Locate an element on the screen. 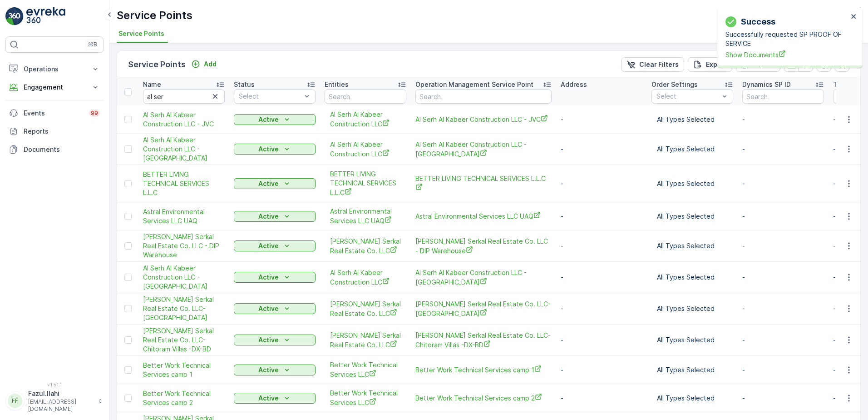 This screenshot has width=868, height=420. a: Al Serh Al Kabeer Construction LLC - Al Barsha is located at coordinates (184, 149).